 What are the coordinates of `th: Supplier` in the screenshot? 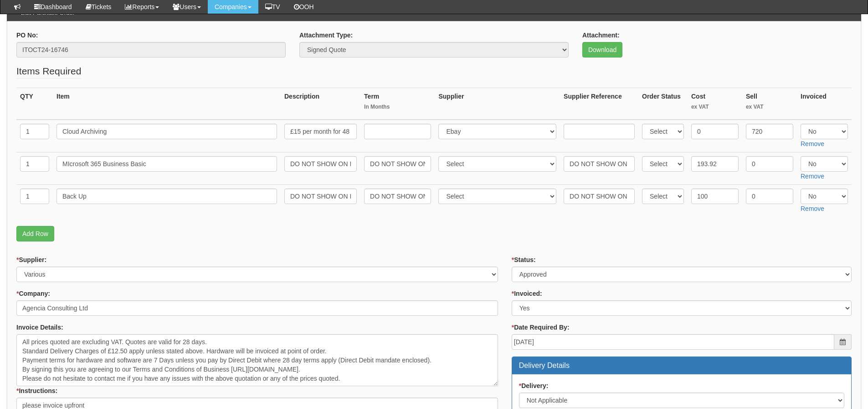 It's located at (497, 104).